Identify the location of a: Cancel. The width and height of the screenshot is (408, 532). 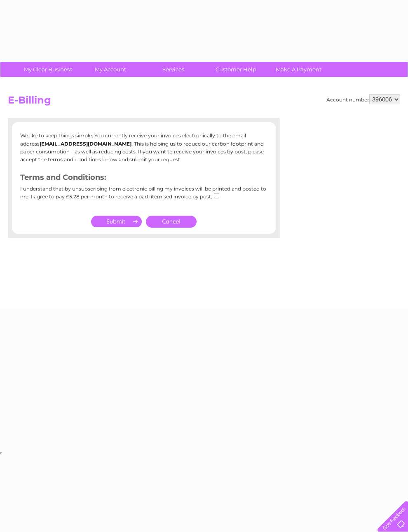
(171, 222).